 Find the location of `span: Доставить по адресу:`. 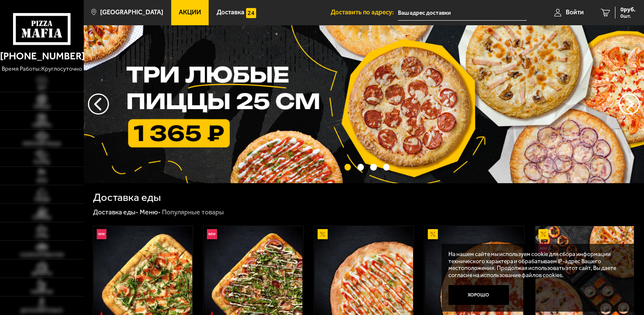

span: Доставить по адресу: is located at coordinates (364, 12).